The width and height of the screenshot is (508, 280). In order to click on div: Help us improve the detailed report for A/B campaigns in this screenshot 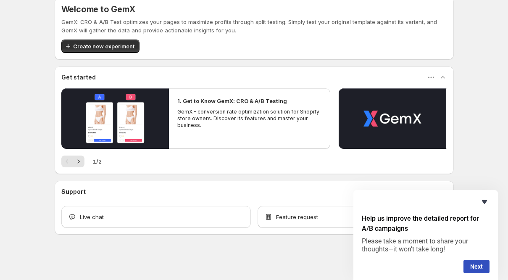, I will do `click(426, 235)`.